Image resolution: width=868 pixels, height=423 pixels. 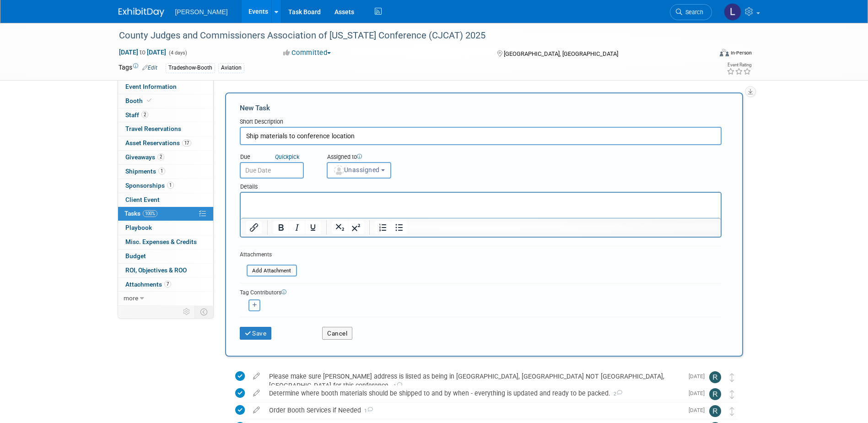 I want to click on a: Misc. Expenses & Credits, so click(x=166, y=242).